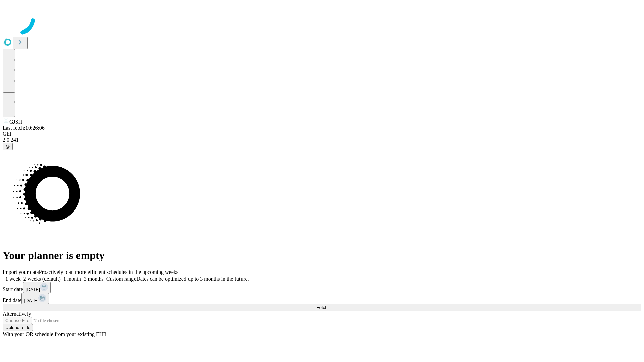  I want to click on span: 1 month, so click(72, 278).